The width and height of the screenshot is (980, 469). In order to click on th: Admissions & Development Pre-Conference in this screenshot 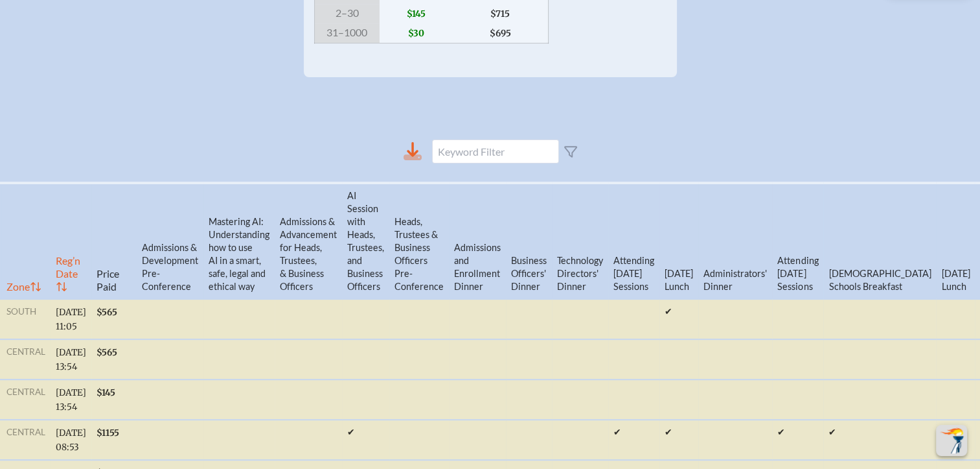, I will do `click(169, 240)`.